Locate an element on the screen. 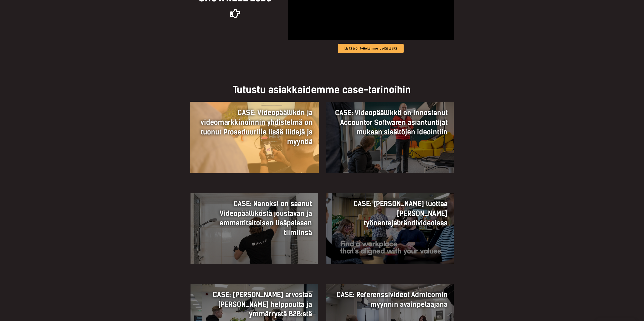 The image size is (644, 321). h3: CASE: Videopäällikkö on innostanut Accountor Softwaren asiantuntijat mukaan sisältöjen ideointiin is located at coordinates (390, 123).